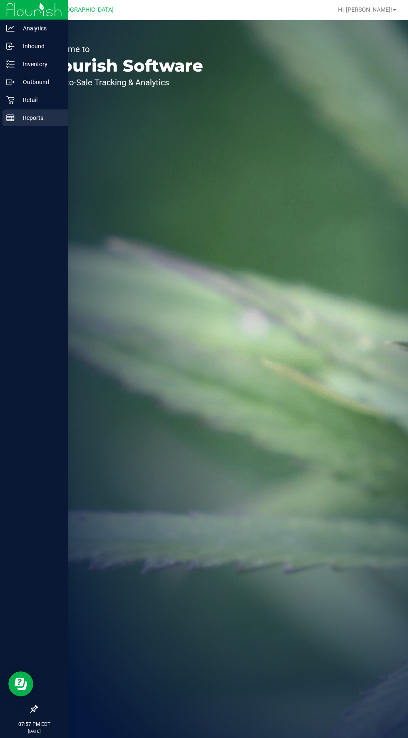 This screenshot has width=408, height=738. What do you see at coordinates (40, 28) in the screenshot?
I see `p: Analytics` at bounding box center [40, 28].